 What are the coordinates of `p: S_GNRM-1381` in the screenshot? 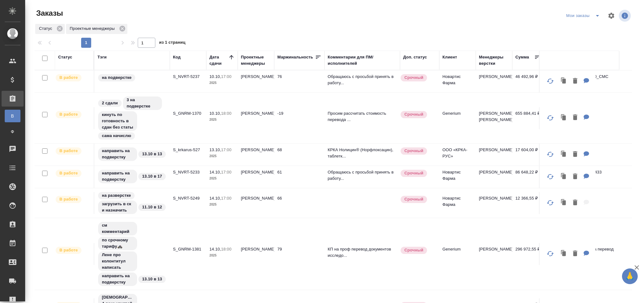 It's located at (188, 249).